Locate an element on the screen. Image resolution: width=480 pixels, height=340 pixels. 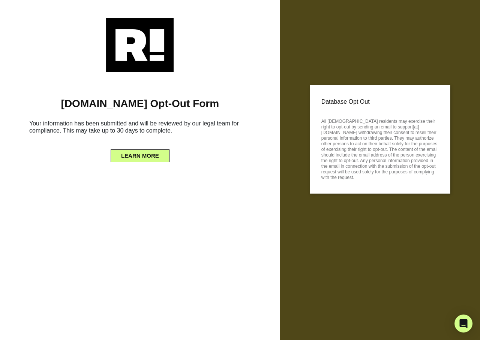
div: Open Intercom Messenger is located at coordinates (463, 324).